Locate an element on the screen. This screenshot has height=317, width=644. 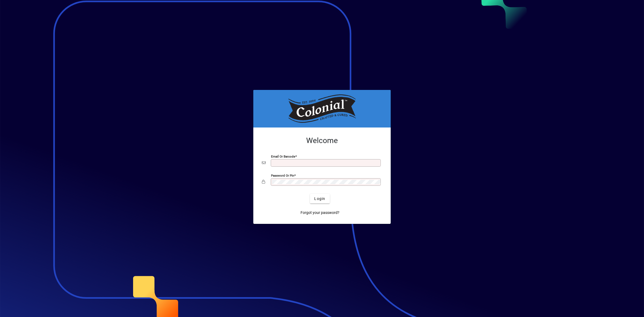
span: Login is located at coordinates (319, 199).